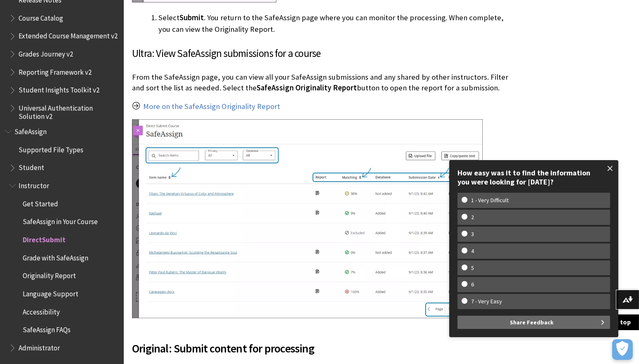 This screenshot has height=364, width=639. Describe the element at coordinates (307, 88) in the screenshot. I see `span: SafeAssign Originality Report` at that location.